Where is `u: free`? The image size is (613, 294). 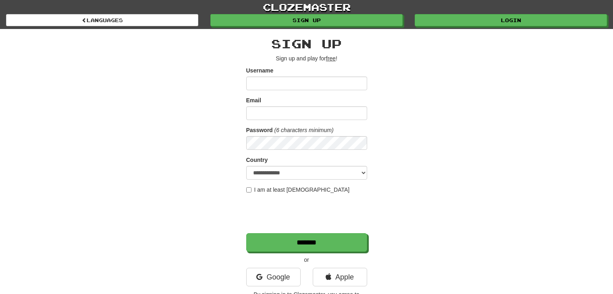 u: free is located at coordinates (331, 58).